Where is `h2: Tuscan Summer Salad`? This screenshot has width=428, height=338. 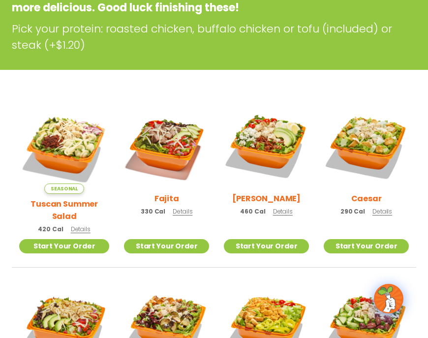 h2: Tuscan Summer Salad is located at coordinates (64, 210).